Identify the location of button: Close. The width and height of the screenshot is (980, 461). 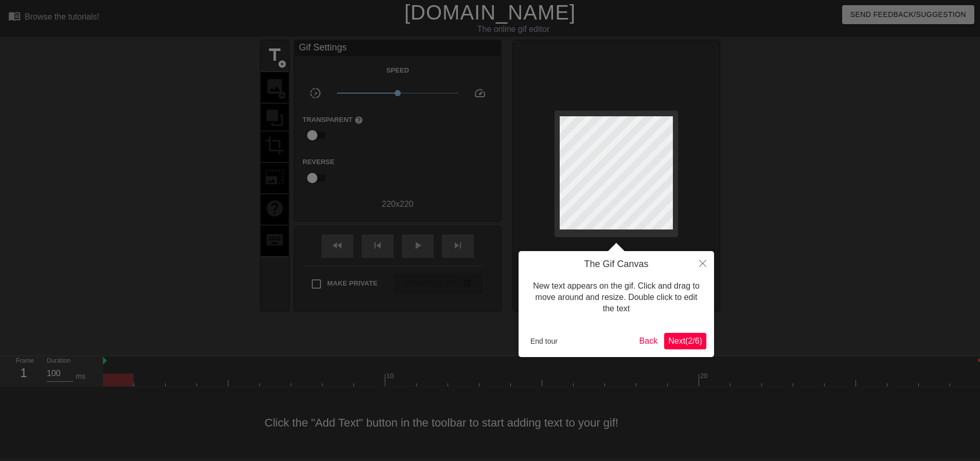
(703, 263).